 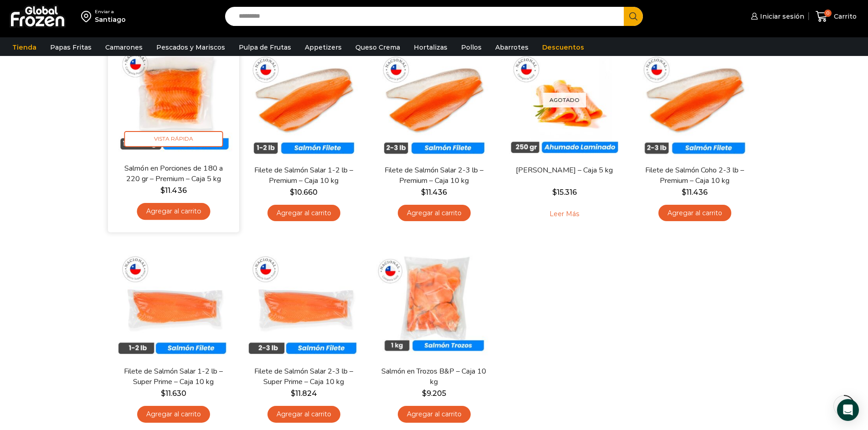 What do you see at coordinates (434, 377) in the screenshot?
I see `a: Salmón en Trozos B&P – Caja 10 kg` at bounding box center [434, 377].